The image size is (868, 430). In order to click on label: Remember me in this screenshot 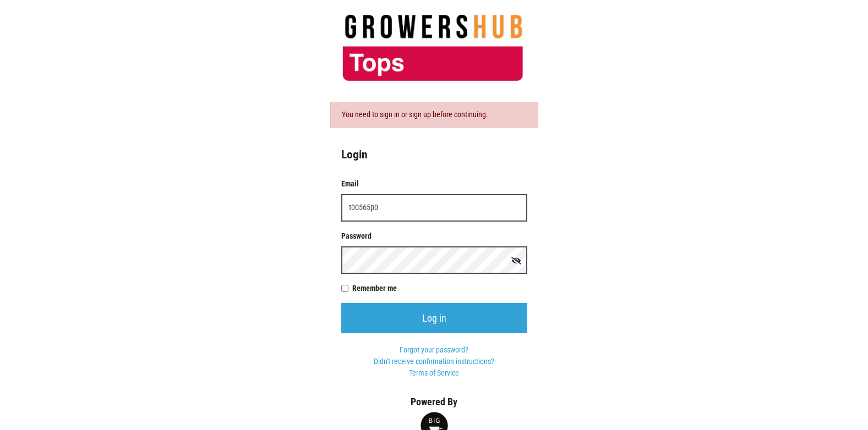, I will do `click(440, 289)`.